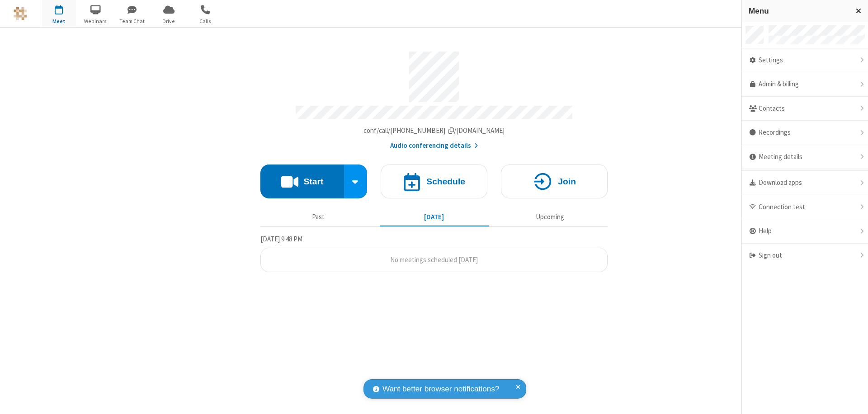 The width and height of the screenshot is (868, 414). I want to click on section: Today's Meetings, so click(434, 253).